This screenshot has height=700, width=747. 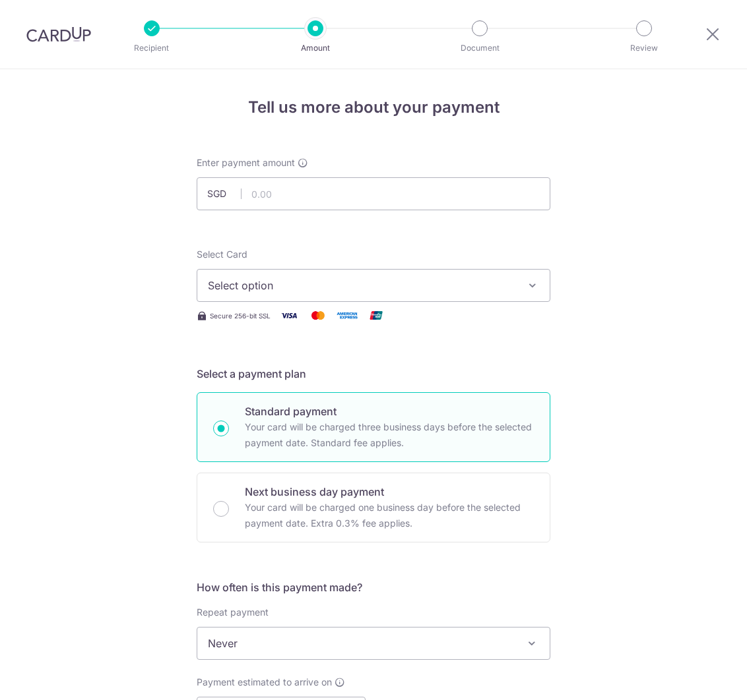 What do you see at coordinates (374, 373) in the screenshot?
I see `h5: Select a payment plan` at bounding box center [374, 373].